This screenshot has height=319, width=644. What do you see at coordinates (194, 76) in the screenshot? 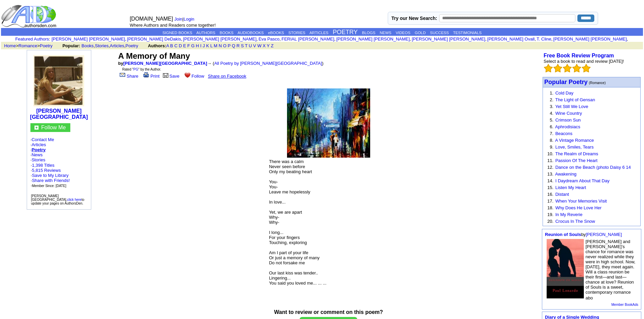
I see `a: Follow` at bounding box center [194, 76].